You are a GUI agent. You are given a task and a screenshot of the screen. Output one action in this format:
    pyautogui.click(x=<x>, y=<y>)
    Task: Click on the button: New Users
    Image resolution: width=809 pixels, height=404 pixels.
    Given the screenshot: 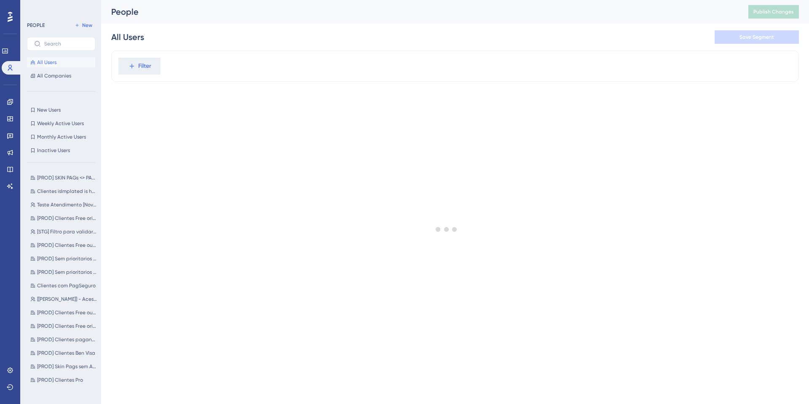 What is the action you would take?
    pyautogui.click(x=61, y=110)
    